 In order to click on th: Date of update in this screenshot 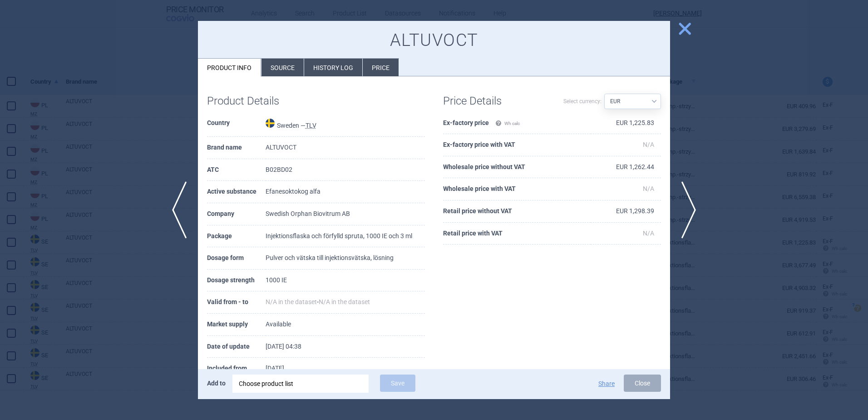, I will do `click(236, 347)`.